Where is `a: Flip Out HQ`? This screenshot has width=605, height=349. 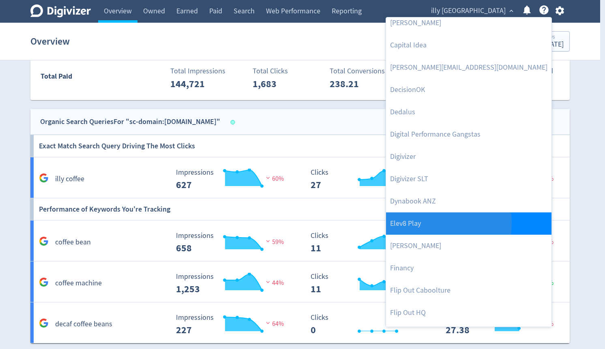 a: Flip Out HQ is located at coordinates (469, 313).